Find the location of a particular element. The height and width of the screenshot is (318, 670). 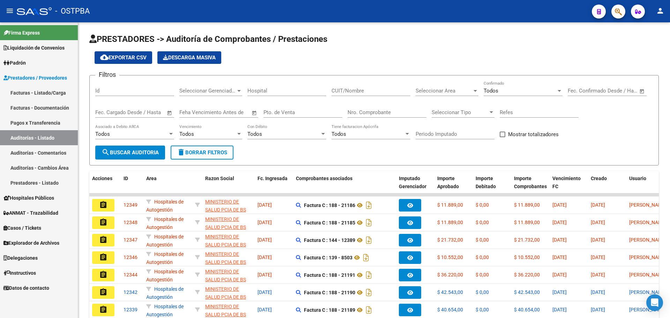

span: ID is located at coordinates (126, 178).